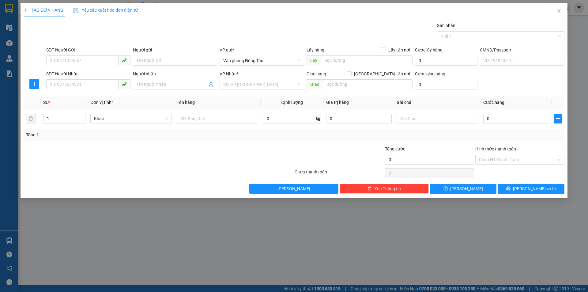 The width and height of the screenshot is (588, 292). I want to click on input: VD: Bàn, Ghế, so click(217, 119).